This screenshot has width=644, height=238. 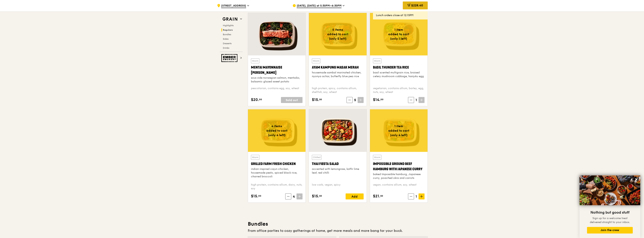 What do you see at coordinates (636, 180) in the screenshot?
I see `button: Close` at bounding box center [636, 180].